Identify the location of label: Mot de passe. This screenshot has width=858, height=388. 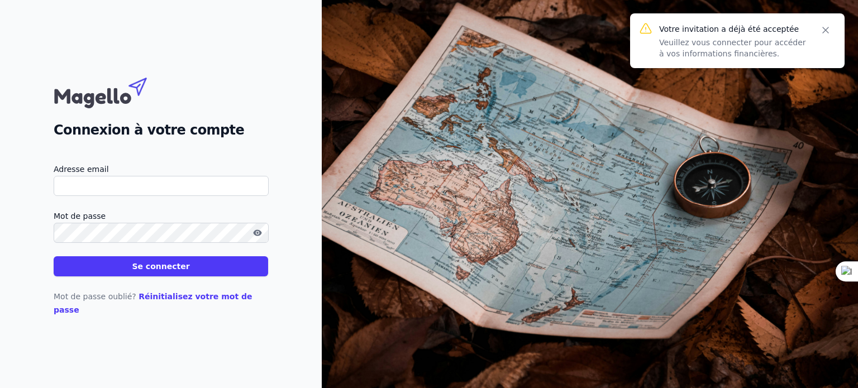
(161, 216).